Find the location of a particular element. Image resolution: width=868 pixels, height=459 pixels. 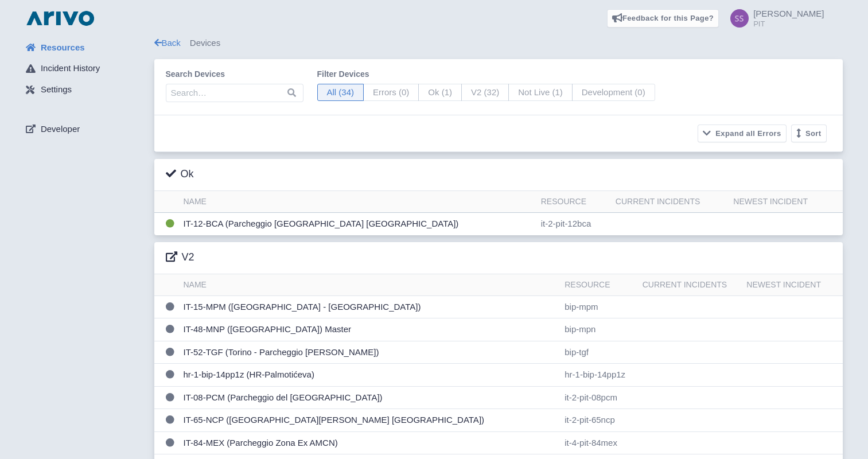

img: logo is located at coordinates (60, 19).